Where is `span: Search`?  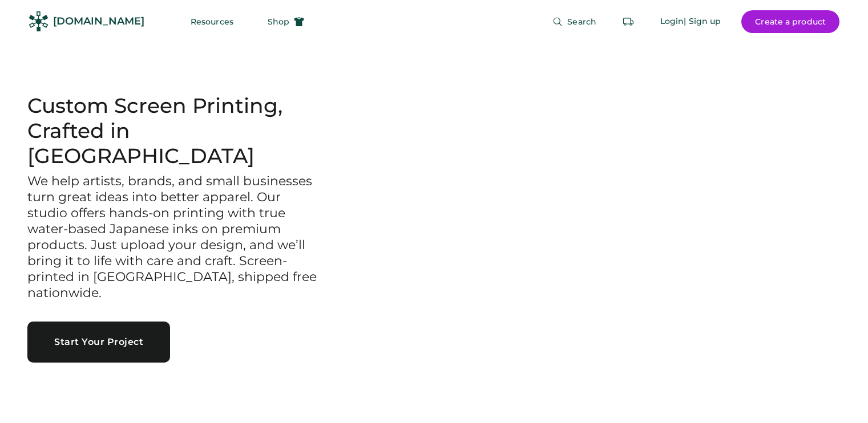
span: Search is located at coordinates (581, 21).